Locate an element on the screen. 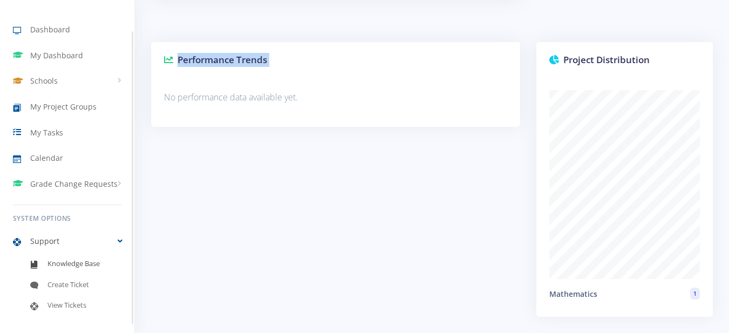 This screenshot has width=729, height=333. h3: Project Distribution is located at coordinates (624, 60).